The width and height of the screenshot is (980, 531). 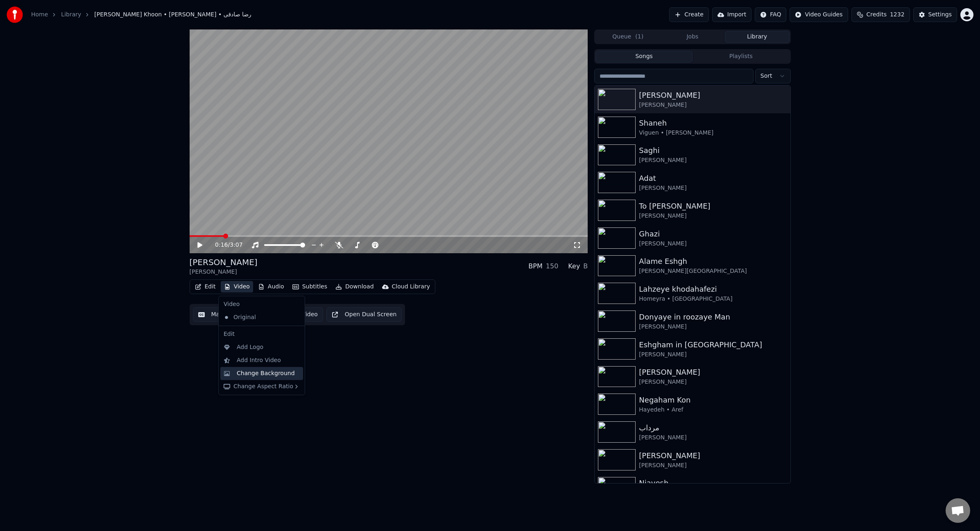 What do you see at coordinates (262, 386) in the screenshot?
I see `div: Change Aspect Ratio` at bounding box center [262, 386].